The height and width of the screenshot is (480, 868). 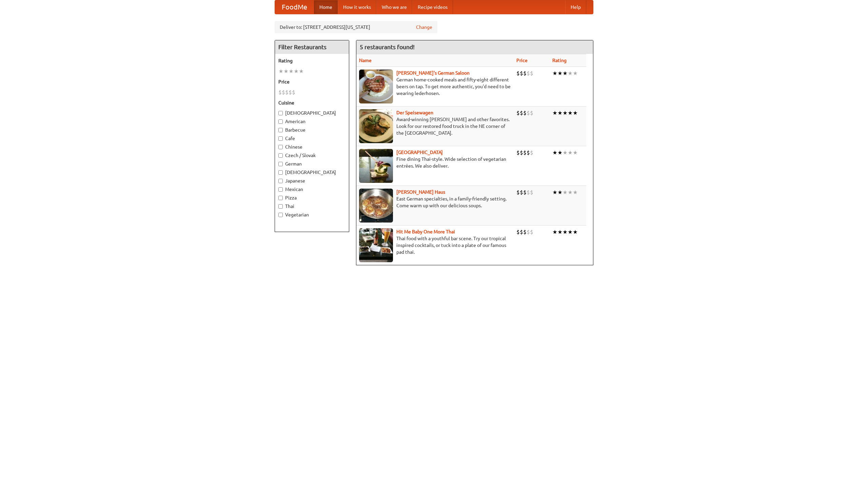 What do you see at coordinates (376, 166) in the screenshot?
I see `img: satay.jpg` at bounding box center [376, 166].